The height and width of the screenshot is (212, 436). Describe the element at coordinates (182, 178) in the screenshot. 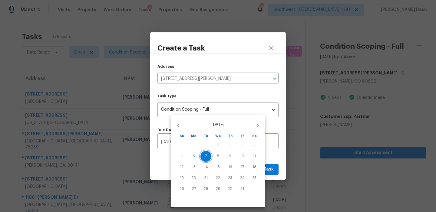

I see `p: 19` at that location.